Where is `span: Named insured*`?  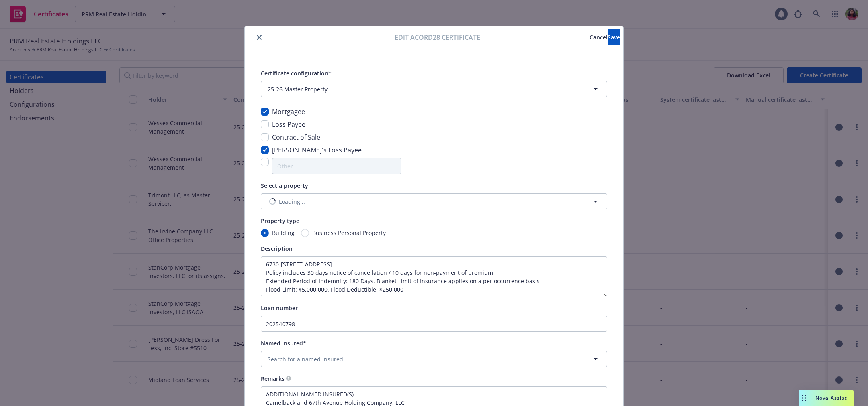
span: Named insured* is located at coordinates (284, 343).